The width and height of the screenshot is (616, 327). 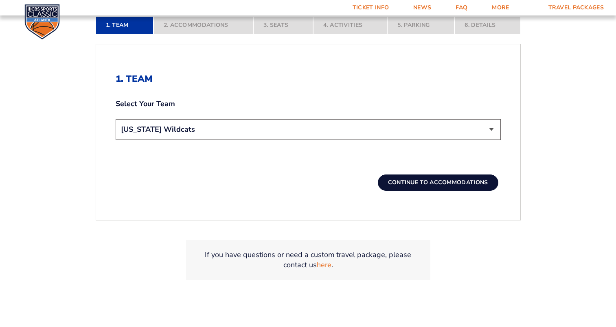 What do you see at coordinates (438, 183) in the screenshot?
I see `button: Continue To Accommodations` at bounding box center [438, 183].